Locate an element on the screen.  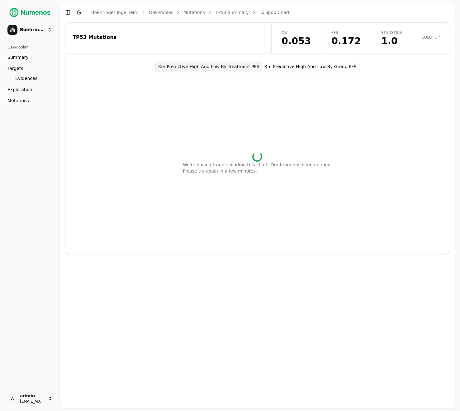
a: Summary is located at coordinates (30, 57).